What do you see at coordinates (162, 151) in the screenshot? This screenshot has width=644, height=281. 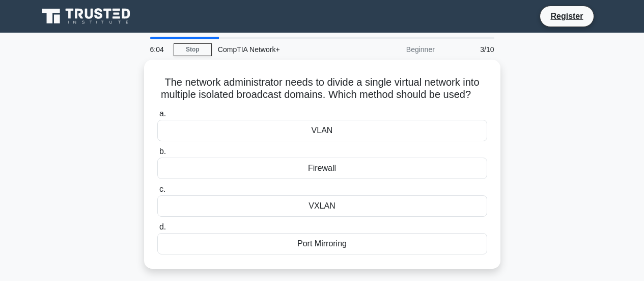 I see `span: b.` at bounding box center [162, 151].